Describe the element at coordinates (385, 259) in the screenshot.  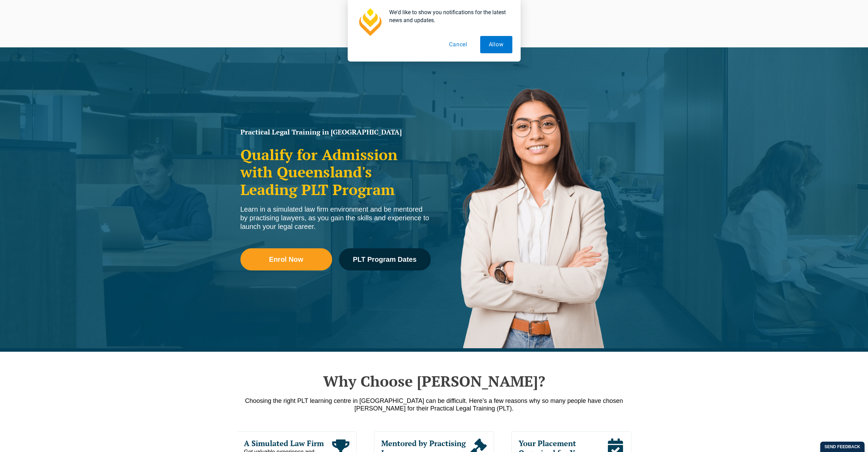
I see `span: PLT Program Dates` at that location.